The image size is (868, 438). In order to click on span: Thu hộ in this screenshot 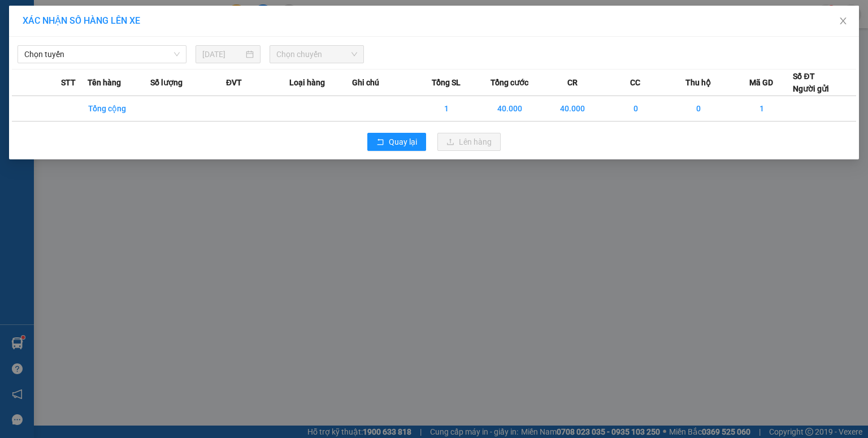, I will do `click(698, 82)`.